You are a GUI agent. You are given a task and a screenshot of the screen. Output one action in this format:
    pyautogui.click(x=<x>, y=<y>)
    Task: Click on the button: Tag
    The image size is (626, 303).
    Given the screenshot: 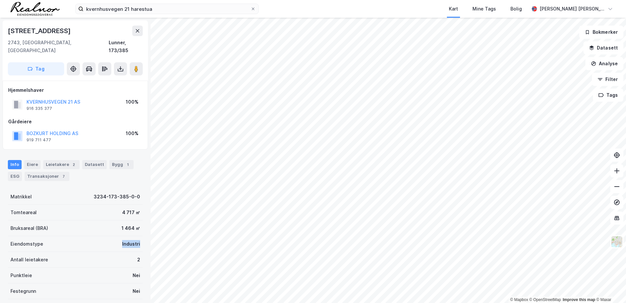 What is the action you would take?
    pyautogui.click(x=36, y=69)
    